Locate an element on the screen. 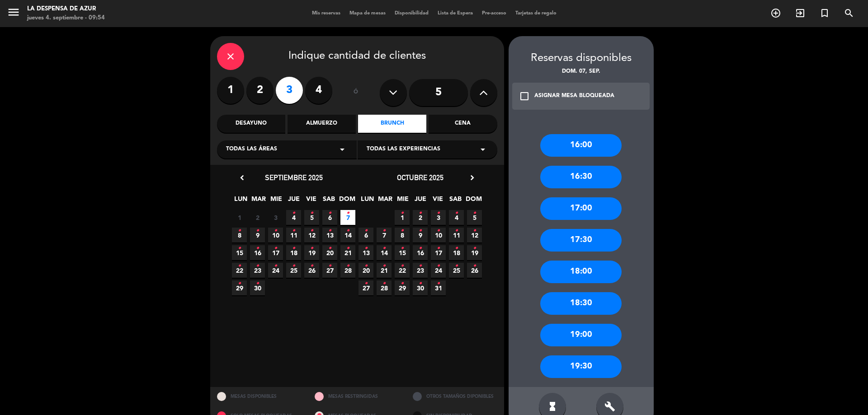  i: close is located at coordinates (231, 57).